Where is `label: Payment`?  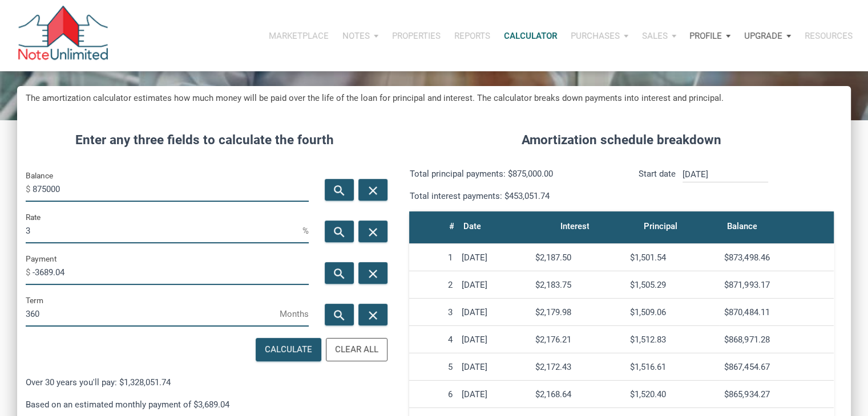 label: Payment is located at coordinates (41, 259).